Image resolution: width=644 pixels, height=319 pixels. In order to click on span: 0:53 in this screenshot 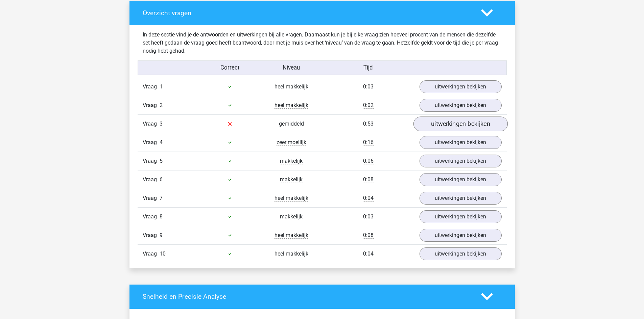, I will do `click(368, 124)`.